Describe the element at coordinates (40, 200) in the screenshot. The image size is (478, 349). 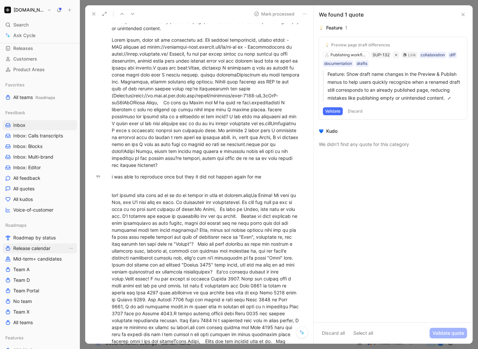
I see `a: All kudos` at that location.